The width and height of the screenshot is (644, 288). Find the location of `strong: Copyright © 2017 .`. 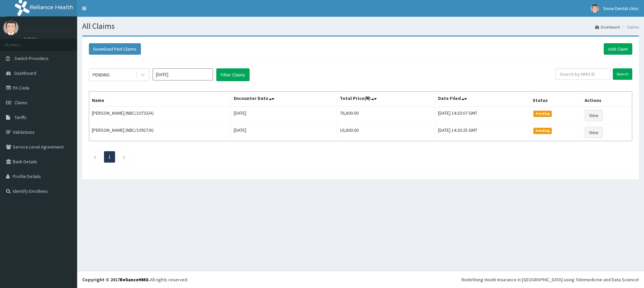

strong: Copyright © 2017 . is located at coordinates (116, 280).